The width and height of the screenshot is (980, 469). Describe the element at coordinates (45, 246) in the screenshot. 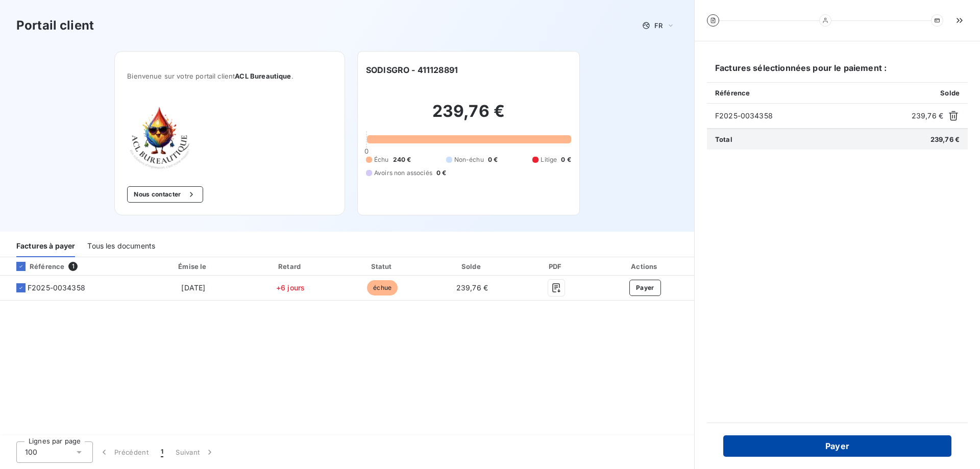

I see `div: Factures à payer` at that location.